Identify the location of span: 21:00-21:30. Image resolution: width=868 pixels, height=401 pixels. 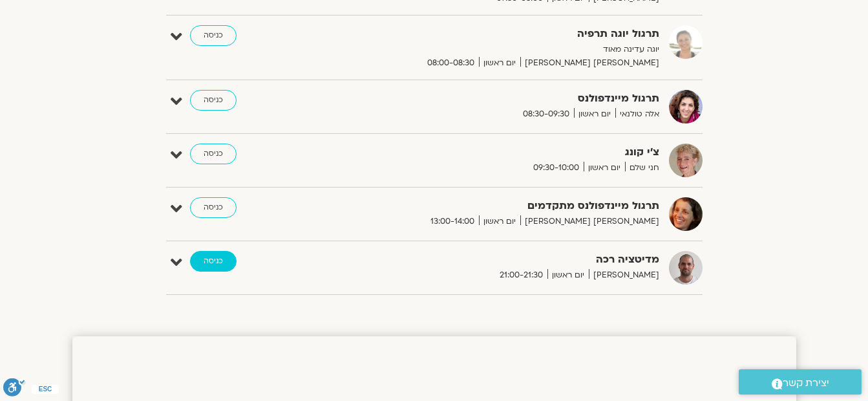
(521, 274).